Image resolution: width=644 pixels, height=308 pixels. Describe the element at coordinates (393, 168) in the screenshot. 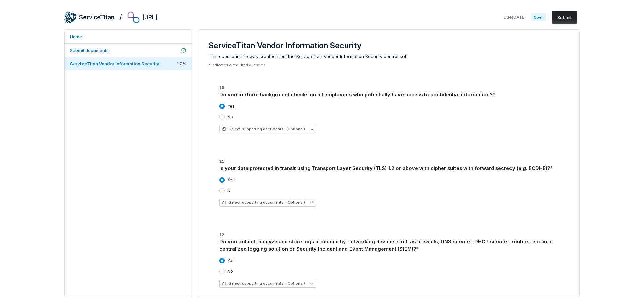

I see `div: Is your data protected in transit using Transport Layer Security (TLS) 1.2 or above with cipher s...` at that location.